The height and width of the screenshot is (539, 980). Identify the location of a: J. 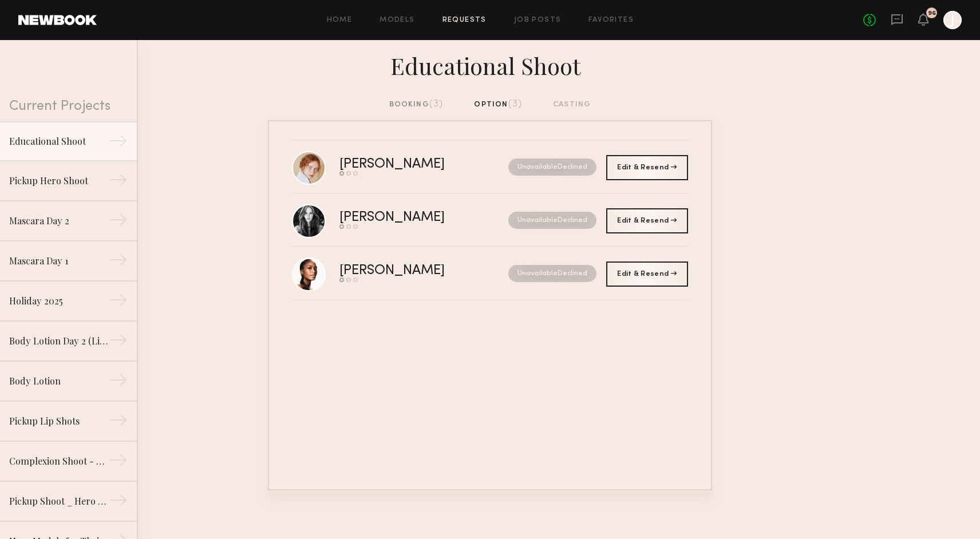
(953, 20).